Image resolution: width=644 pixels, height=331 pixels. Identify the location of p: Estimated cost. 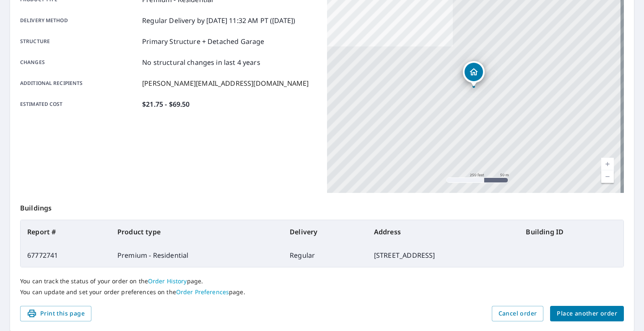
(80, 104).